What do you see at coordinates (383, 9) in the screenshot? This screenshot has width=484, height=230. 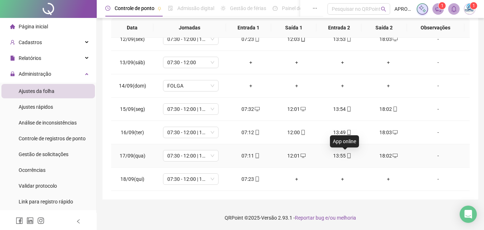 I see `span: search` at bounding box center [383, 9].